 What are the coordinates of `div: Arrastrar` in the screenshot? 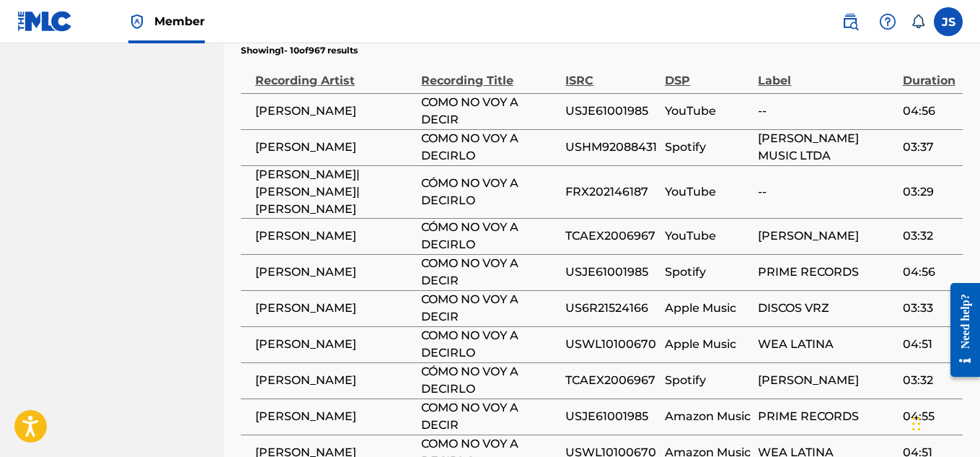 It's located at (917, 424).